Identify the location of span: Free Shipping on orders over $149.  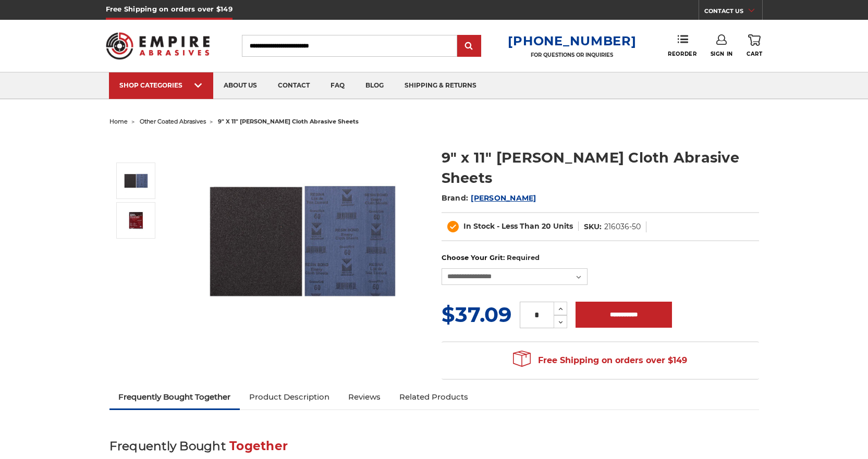
(600, 360).